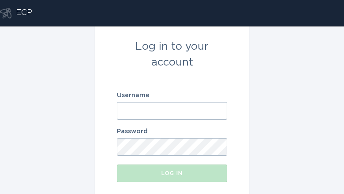 The image size is (344, 194). I want to click on label: Username, so click(172, 96).